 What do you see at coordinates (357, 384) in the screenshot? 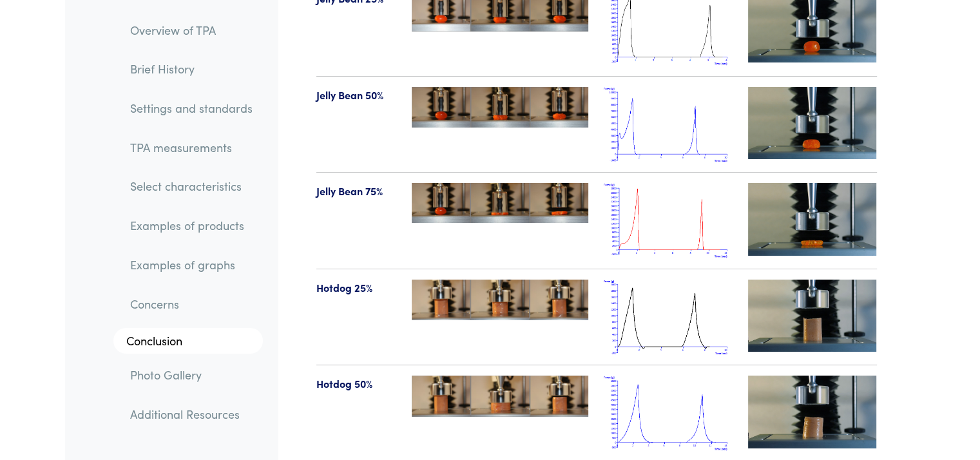
I see `p: Hotdog 50%` at bounding box center [357, 384].